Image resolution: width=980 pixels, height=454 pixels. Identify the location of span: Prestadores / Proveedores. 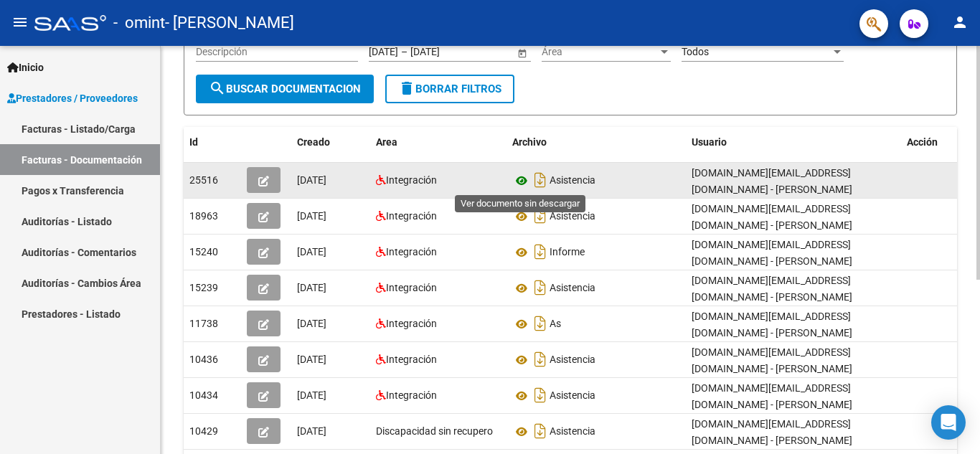
(72, 98).